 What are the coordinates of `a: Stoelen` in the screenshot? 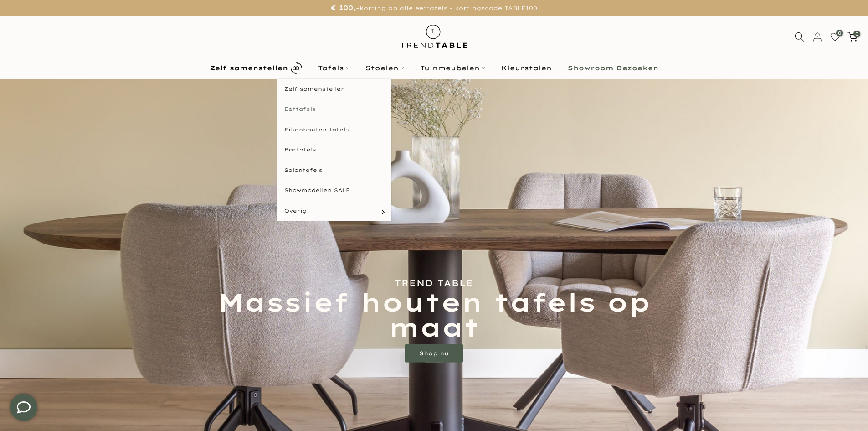 It's located at (385, 68).